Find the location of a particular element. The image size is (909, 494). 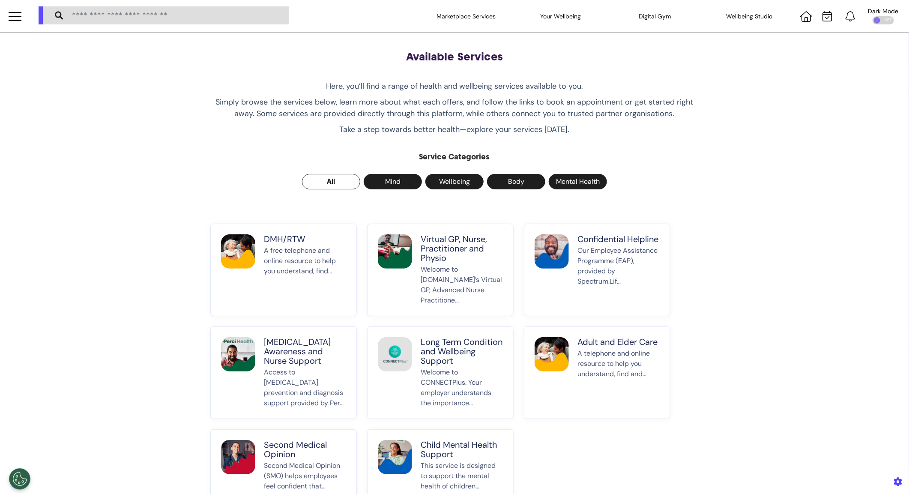

img: DMH/RTW is located at coordinates (238, 251).